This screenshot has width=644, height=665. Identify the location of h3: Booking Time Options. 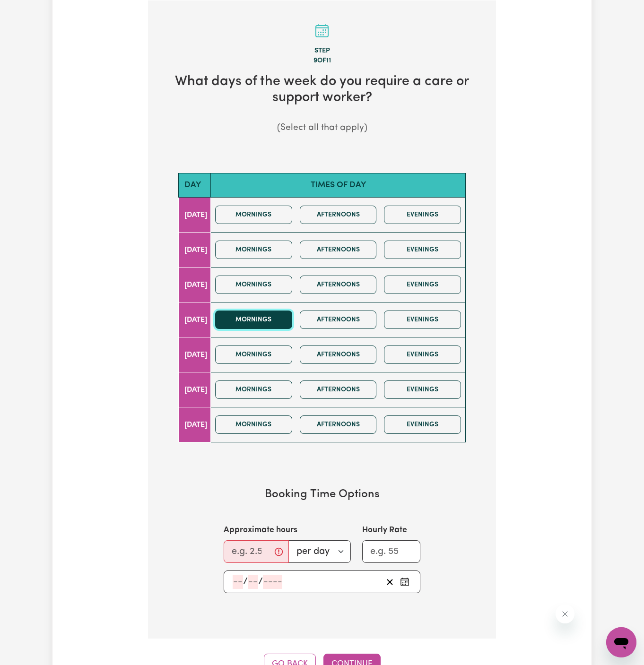
(322, 495).